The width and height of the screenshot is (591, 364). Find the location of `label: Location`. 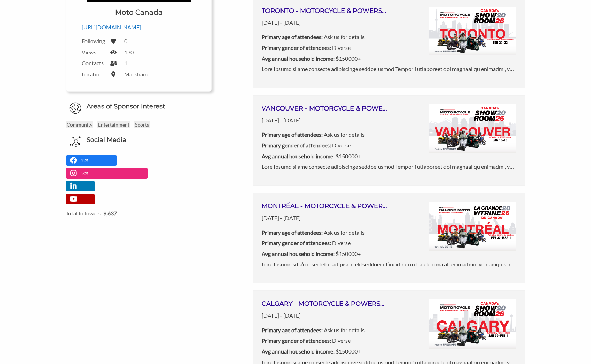

label: Location is located at coordinates (94, 74).